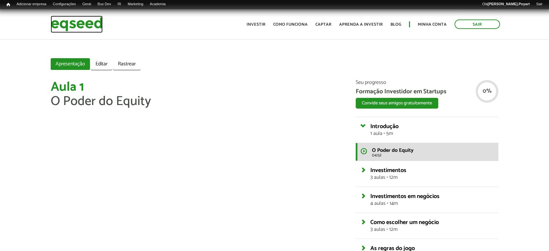 The width and height of the screenshot is (549, 251). Describe the element at coordinates (70, 64) in the screenshot. I see `a: Apresentação` at that location.